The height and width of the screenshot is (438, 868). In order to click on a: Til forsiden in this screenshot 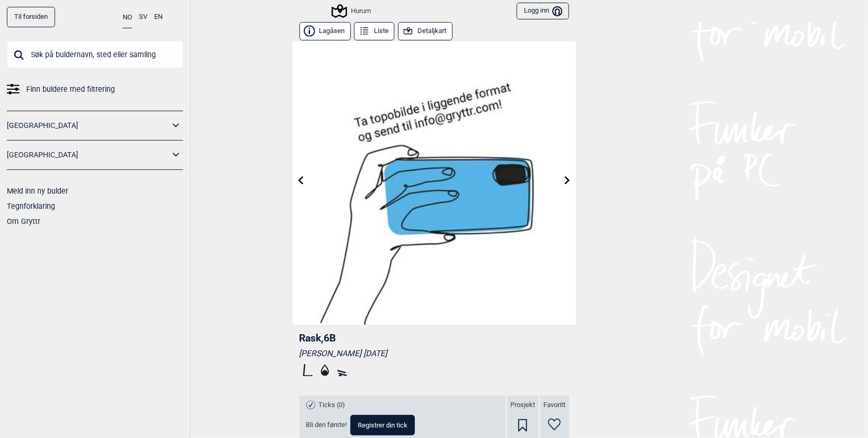, I will do `click(31, 17)`.